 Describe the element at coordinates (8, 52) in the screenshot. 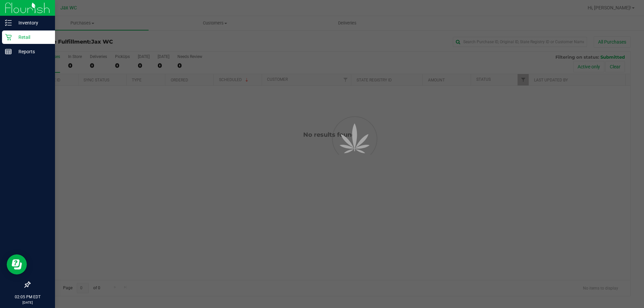

I see `inline-svg: Reports` at that location.